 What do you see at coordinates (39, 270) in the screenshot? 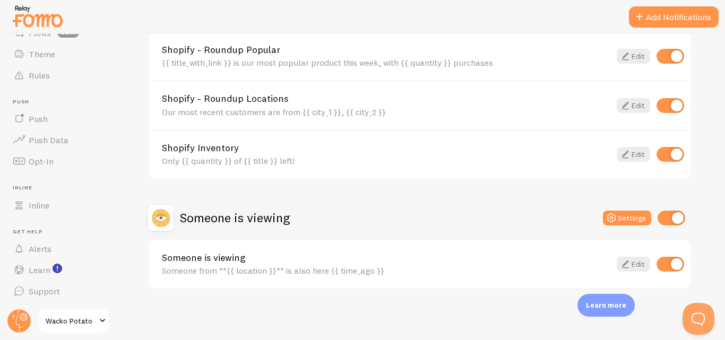
I see `span: Learn` at bounding box center [39, 270].